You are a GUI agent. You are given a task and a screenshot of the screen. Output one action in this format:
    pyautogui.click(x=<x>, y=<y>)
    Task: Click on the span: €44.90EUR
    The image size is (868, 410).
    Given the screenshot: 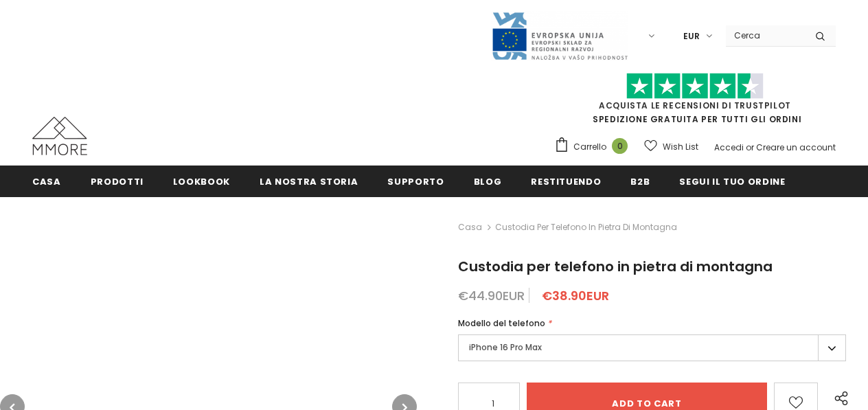 What is the action you would take?
    pyautogui.click(x=491, y=295)
    